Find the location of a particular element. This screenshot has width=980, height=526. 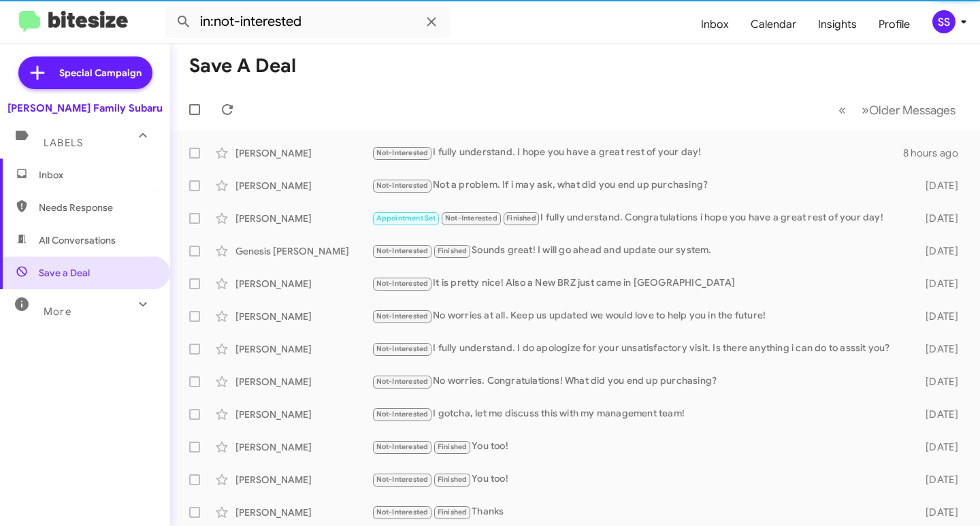

span: Older Messages is located at coordinates (912, 111).